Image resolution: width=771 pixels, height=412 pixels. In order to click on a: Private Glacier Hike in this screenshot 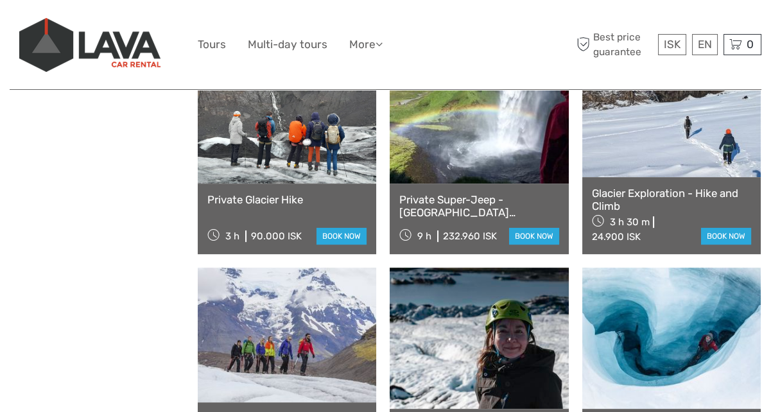, I will do `click(287, 200)`.